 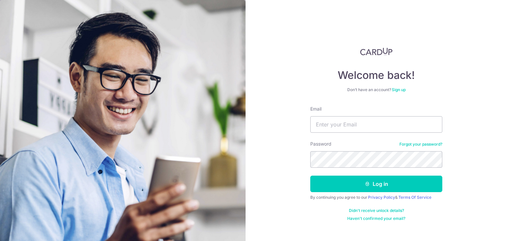 I want to click on input: Enter your Email, so click(x=376, y=124).